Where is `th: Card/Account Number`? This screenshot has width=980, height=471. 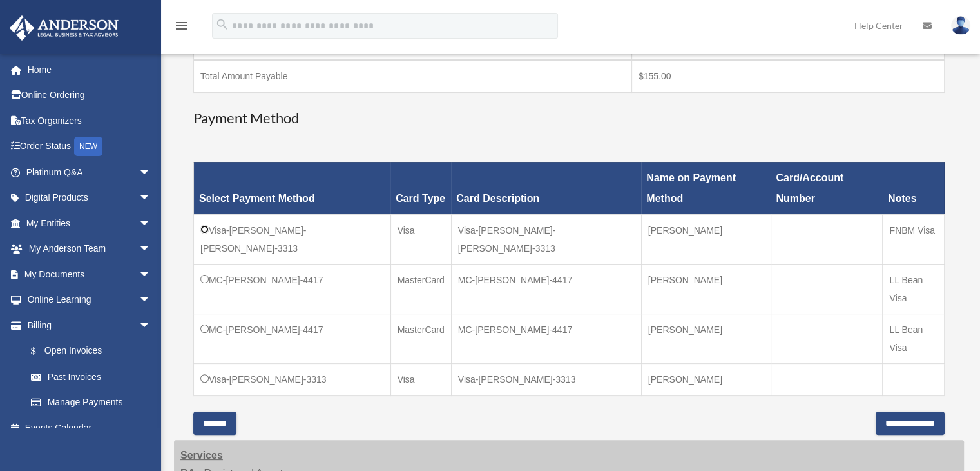 th: Card/Account Number is located at coordinates (827, 187).